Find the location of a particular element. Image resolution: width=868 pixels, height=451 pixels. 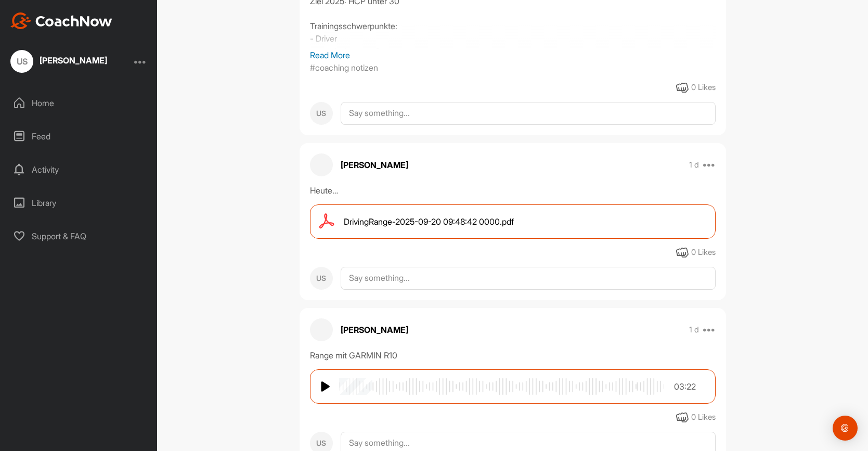

p: #coaching notizen is located at coordinates (344, 68).